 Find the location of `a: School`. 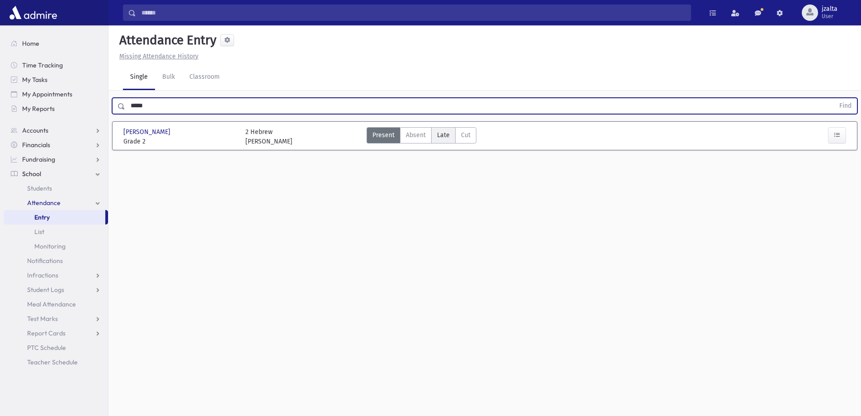

a: School is located at coordinates (56, 174).